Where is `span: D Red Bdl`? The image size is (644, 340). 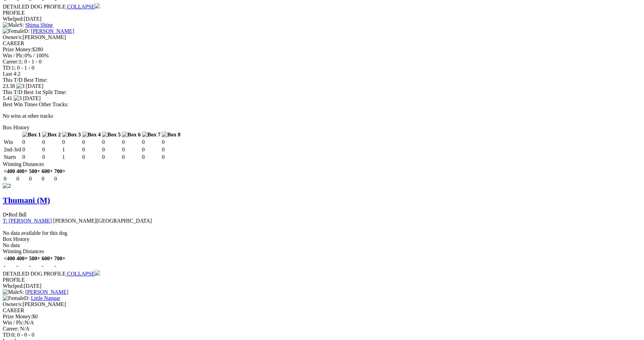 span: D Red Bdl is located at coordinates (15, 215).